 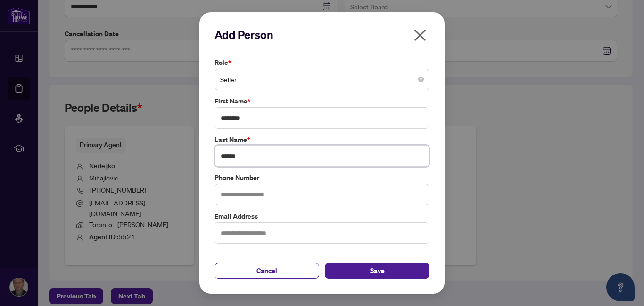 What do you see at coordinates (267, 271) in the screenshot?
I see `button: Cancel` at bounding box center [267, 271].